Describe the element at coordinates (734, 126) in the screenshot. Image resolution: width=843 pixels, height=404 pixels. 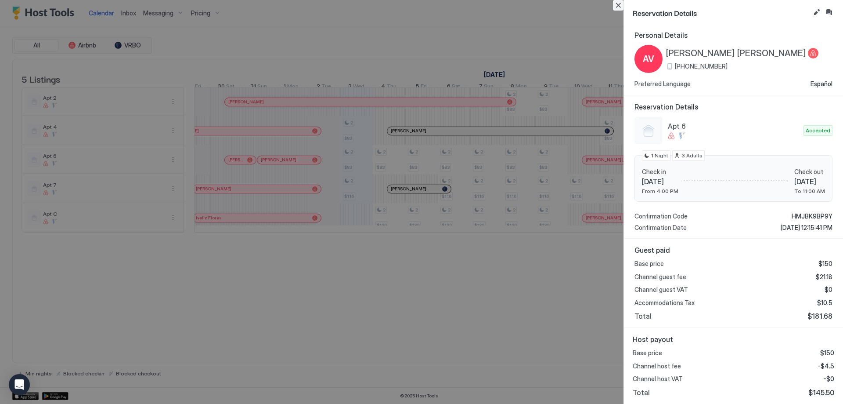
I see `span: Apt 6` at that location.